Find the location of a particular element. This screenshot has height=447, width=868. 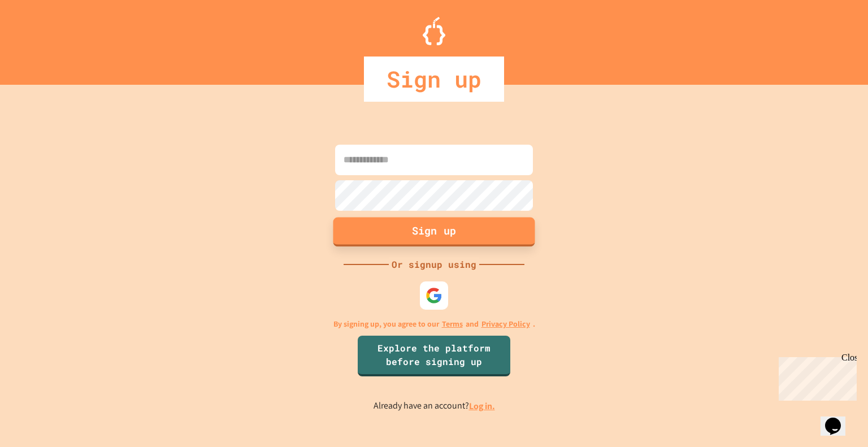

a: Privacy Policy is located at coordinates (506, 324).